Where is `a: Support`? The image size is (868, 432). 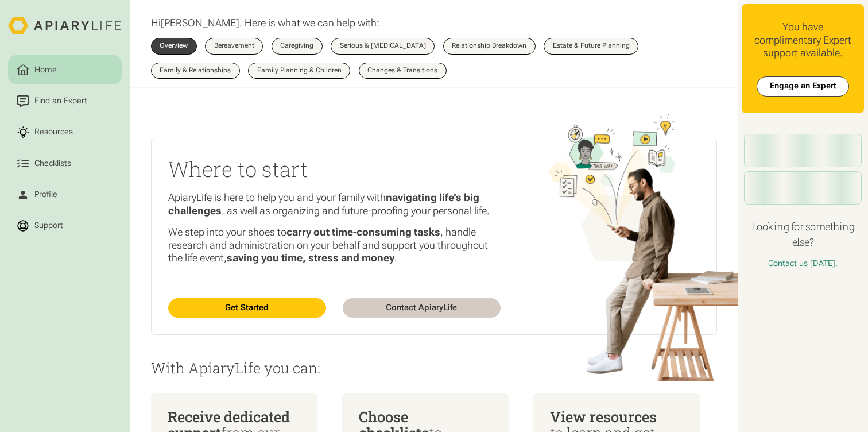
a: Support is located at coordinates (65, 225).